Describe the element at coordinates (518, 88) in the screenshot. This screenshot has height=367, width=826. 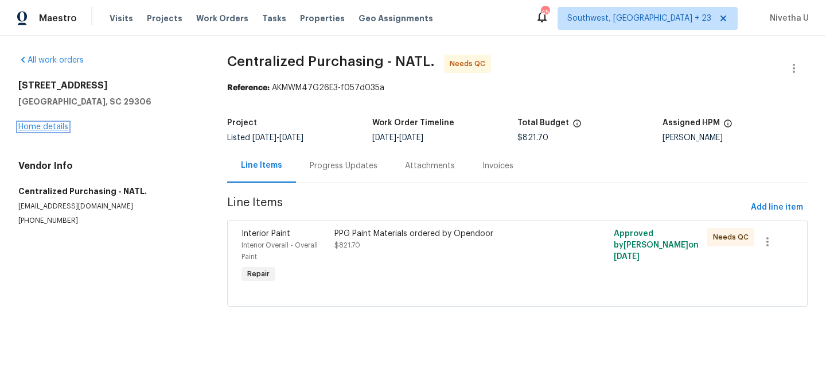
I see `div: AKMWM47G26E3-f057d035a` at that location.